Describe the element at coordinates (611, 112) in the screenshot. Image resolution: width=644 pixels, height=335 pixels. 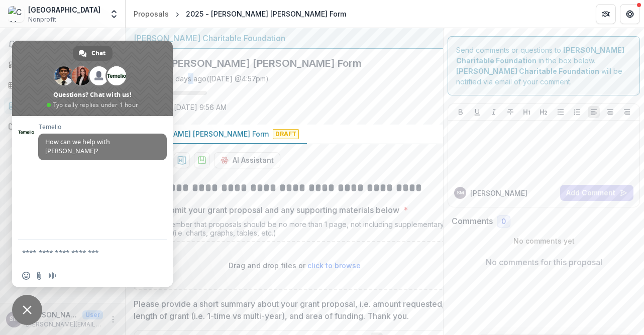
I see `button: Align Center` at that location.